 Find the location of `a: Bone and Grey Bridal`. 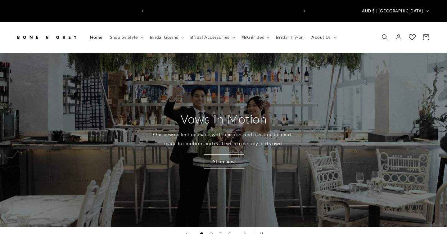

a: Bone and Grey Bridal is located at coordinates (47, 37).